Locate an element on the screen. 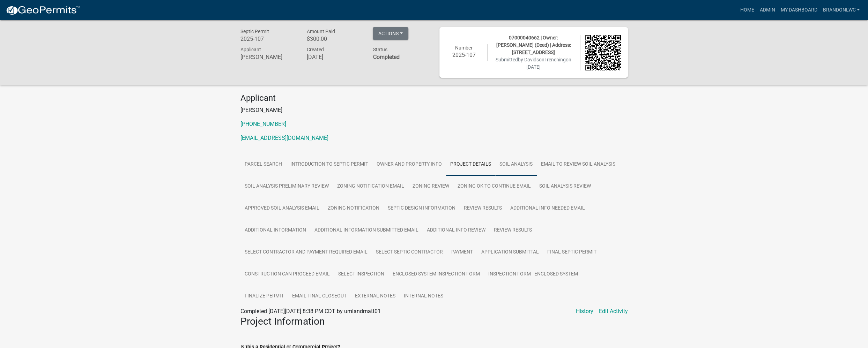 The width and height of the screenshot is (868, 348). a: Project Details is located at coordinates (470, 165).